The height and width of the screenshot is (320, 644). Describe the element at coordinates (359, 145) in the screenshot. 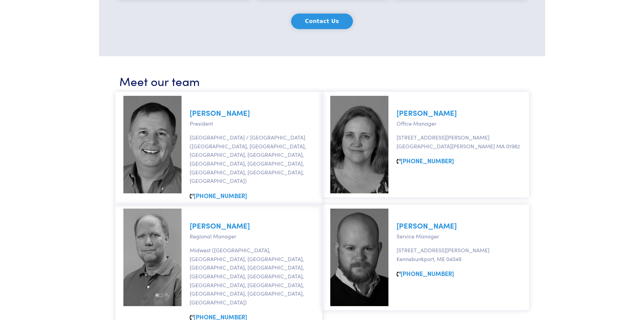

I see `img: sarah-nickerson.jpg` at that location.